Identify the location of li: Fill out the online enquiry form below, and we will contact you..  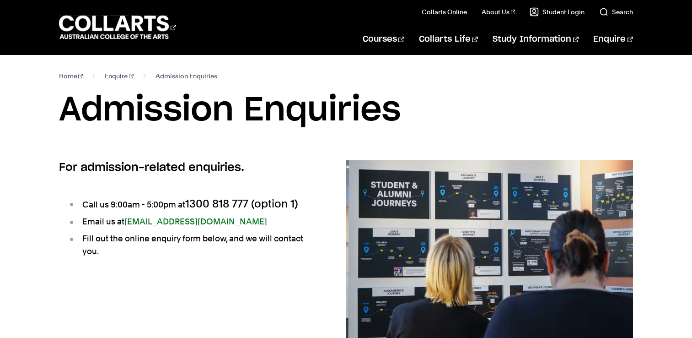
(193, 245).